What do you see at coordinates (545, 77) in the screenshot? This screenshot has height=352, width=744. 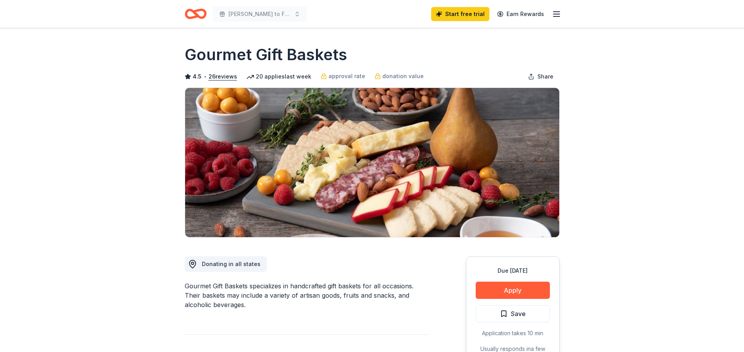 I see `span: Share` at bounding box center [545, 77].